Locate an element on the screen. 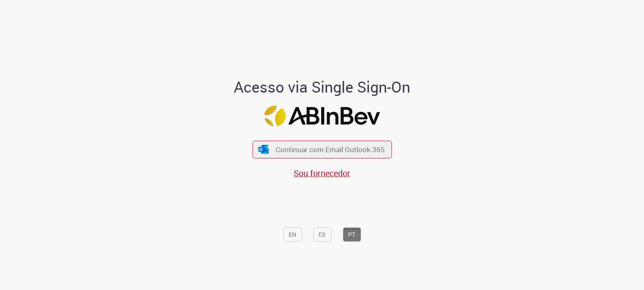 This screenshot has height=290, width=644. img: ícone Azure/Microsoft 360 is located at coordinates (264, 149).